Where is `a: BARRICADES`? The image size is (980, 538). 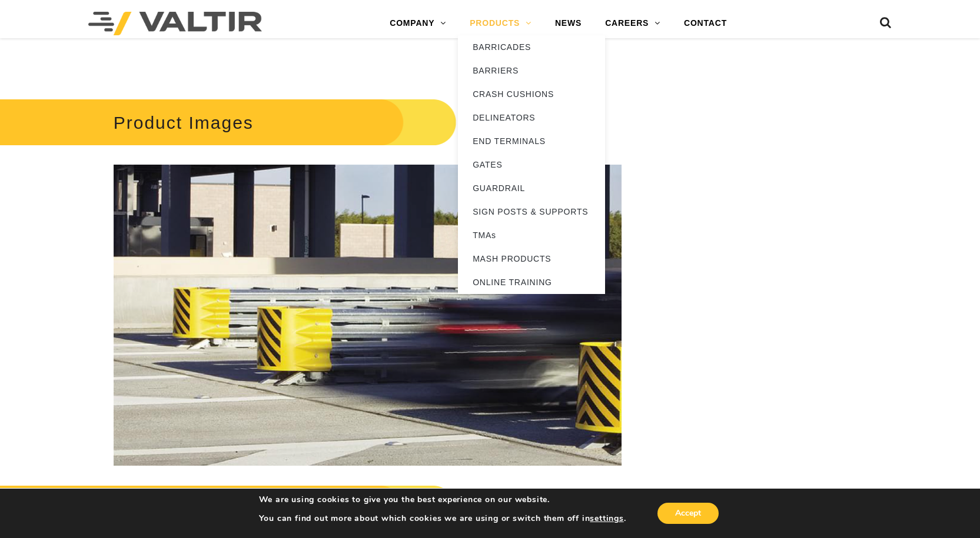
a: BARRICADES is located at coordinates (532, 47).